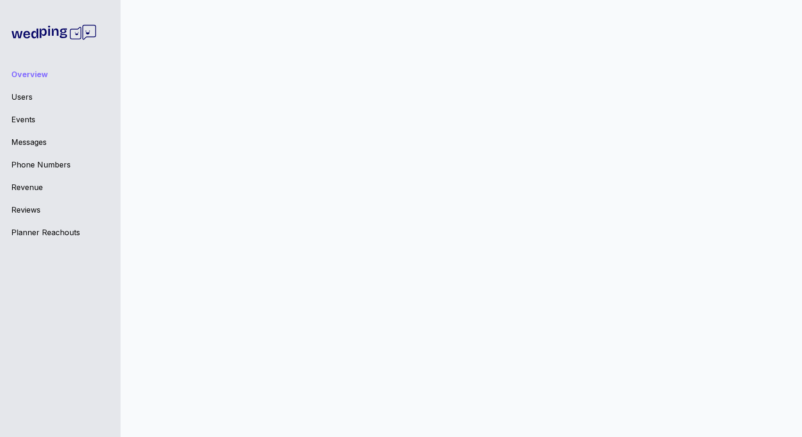  What do you see at coordinates (60, 120) in the screenshot?
I see `div: Events` at bounding box center [60, 120].